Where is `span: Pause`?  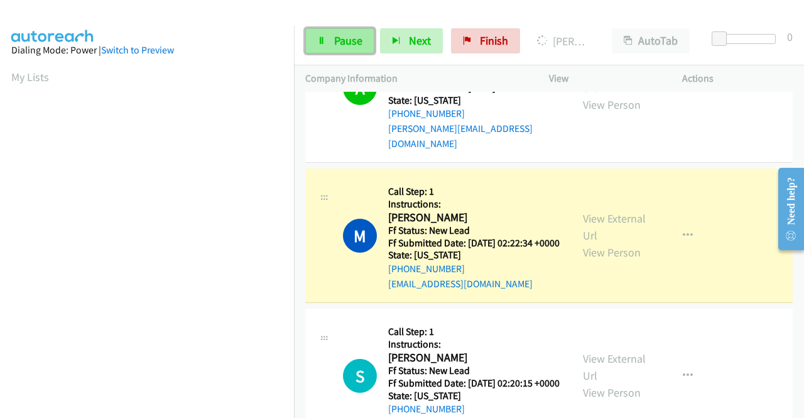
span: Pause is located at coordinates (348, 40).